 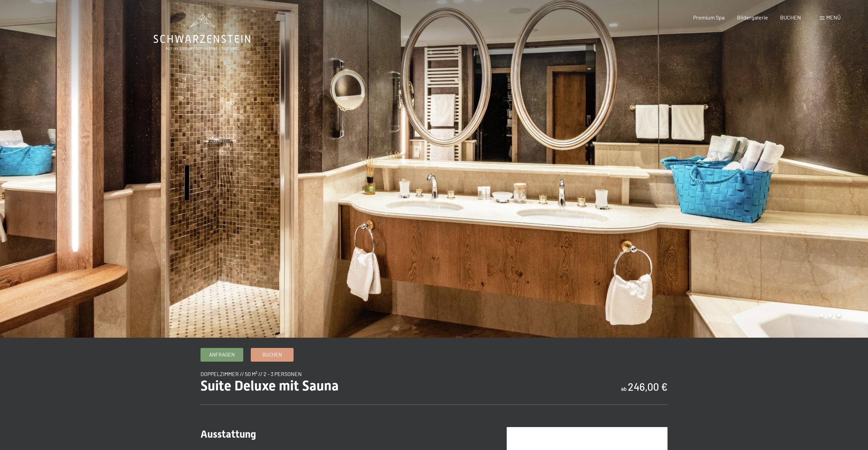 What do you see at coordinates (228, 434) in the screenshot?
I see `span: Ausstattung` at bounding box center [228, 434].